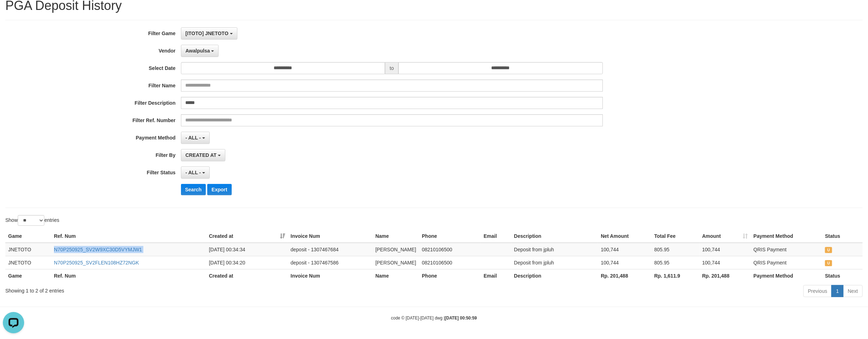 This screenshot has height=339, width=868. I want to click on td: deposit - 1307467586, so click(330, 262).